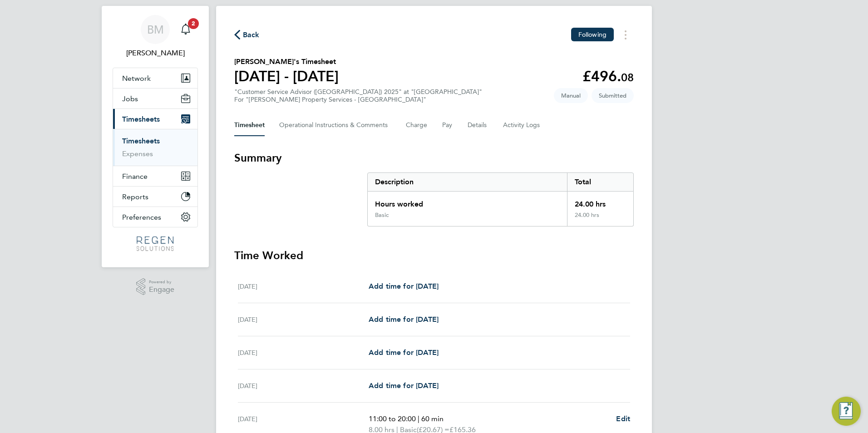  What do you see at coordinates (138, 153) in the screenshot?
I see `a: Expenses` at bounding box center [138, 153].